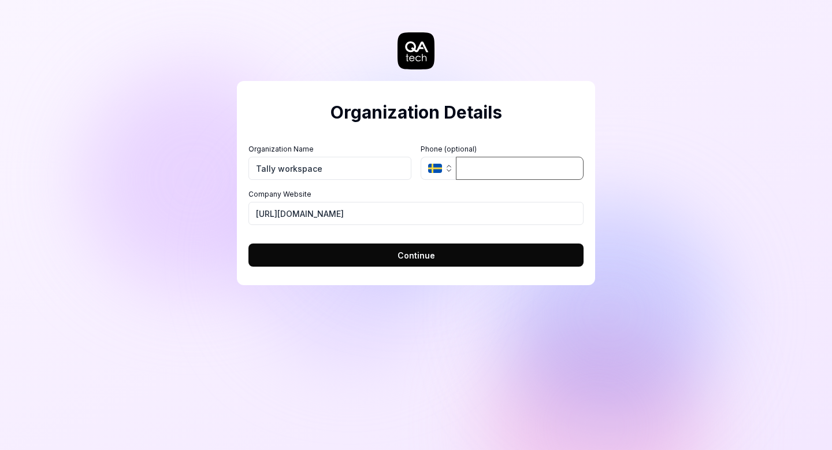  What do you see at coordinates (502, 149) in the screenshot?
I see `label: Phone (optional)` at bounding box center [502, 149].